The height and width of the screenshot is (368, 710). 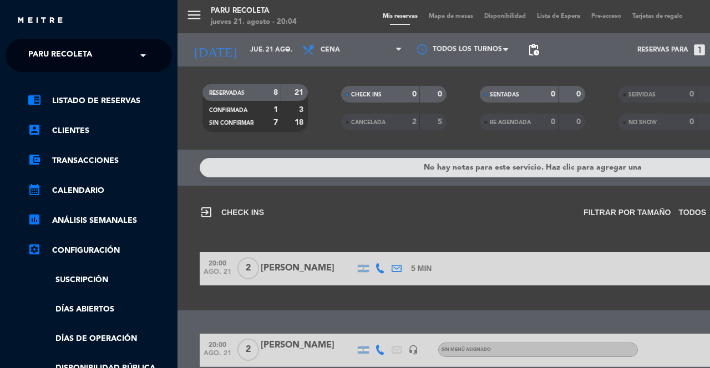 What do you see at coordinates (34, 190) in the screenshot?
I see `i: calendar_month` at bounding box center [34, 190].